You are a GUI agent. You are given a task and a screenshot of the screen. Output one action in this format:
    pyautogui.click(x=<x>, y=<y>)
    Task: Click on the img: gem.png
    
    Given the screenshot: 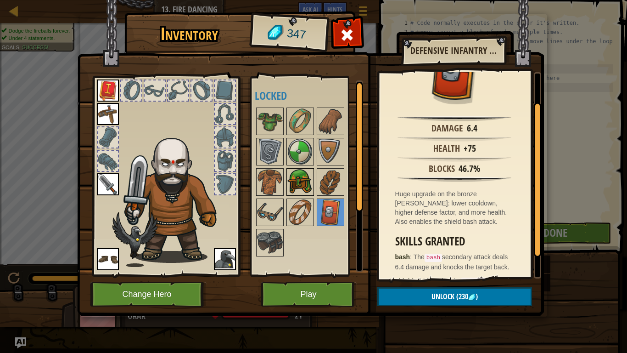 What is the action you would take?
    pyautogui.click(x=472, y=297)
    